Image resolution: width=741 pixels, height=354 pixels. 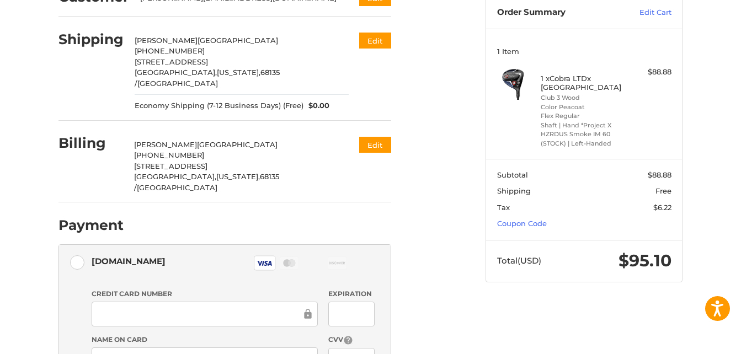 What do you see at coordinates (205, 340) in the screenshot?
I see `label: Name on Card` at bounding box center [205, 340].